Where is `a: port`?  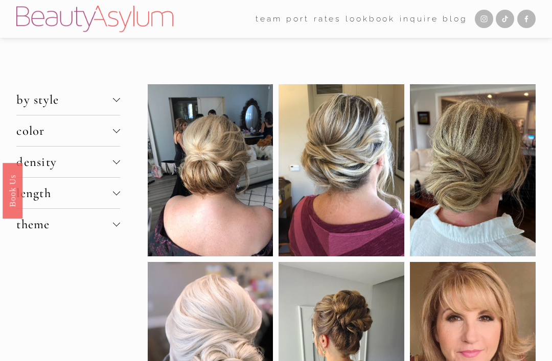 a: port is located at coordinates (297, 18).